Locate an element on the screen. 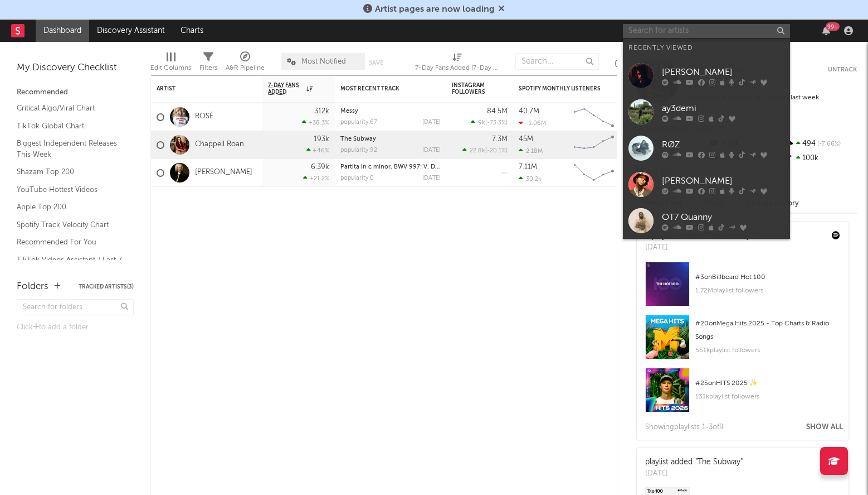 The image size is (868, 495). div: OT7 Quanny is located at coordinates (724, 217).